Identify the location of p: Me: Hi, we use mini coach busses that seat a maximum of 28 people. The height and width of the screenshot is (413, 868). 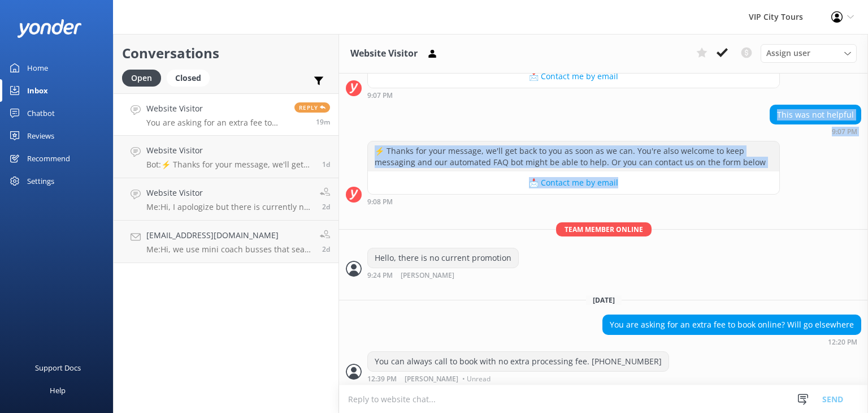
(229, 249).